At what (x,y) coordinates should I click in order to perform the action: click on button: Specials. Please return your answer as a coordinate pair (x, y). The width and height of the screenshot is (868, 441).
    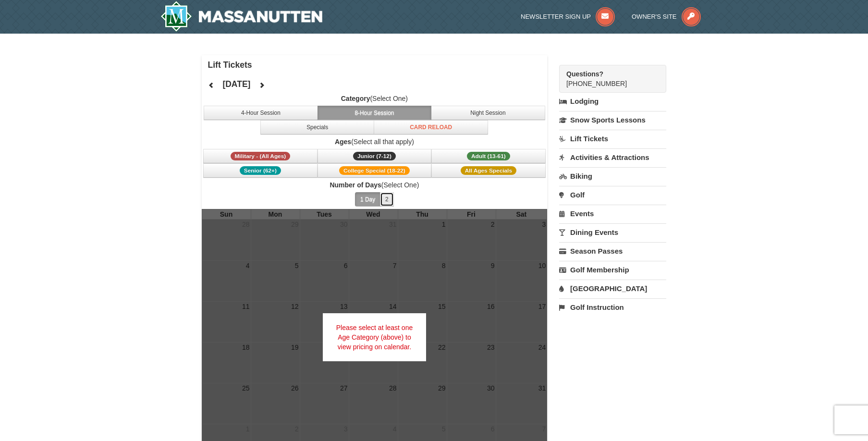
    Looking at the image, I should click on (317, 127).